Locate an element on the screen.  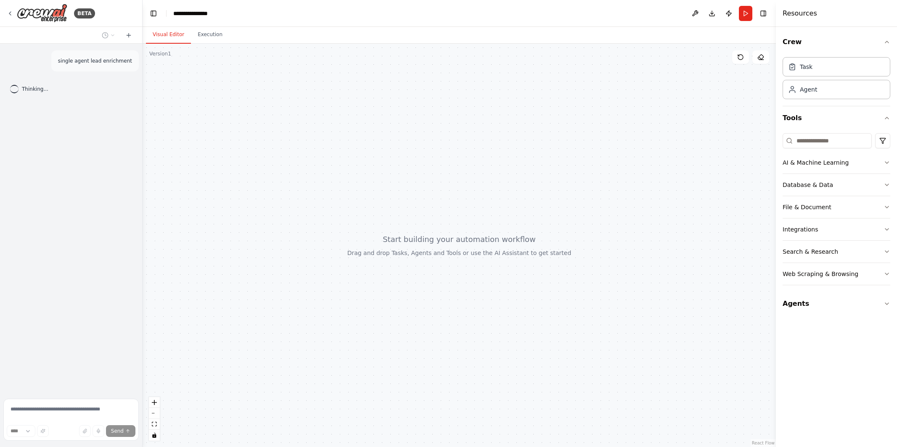
a: React Flow attribution is located at coordinates (763, 443).